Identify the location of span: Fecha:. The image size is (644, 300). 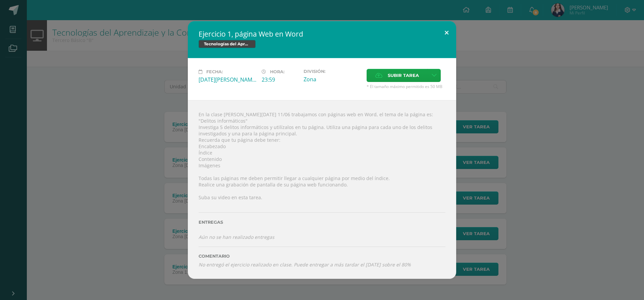
(215, 72).